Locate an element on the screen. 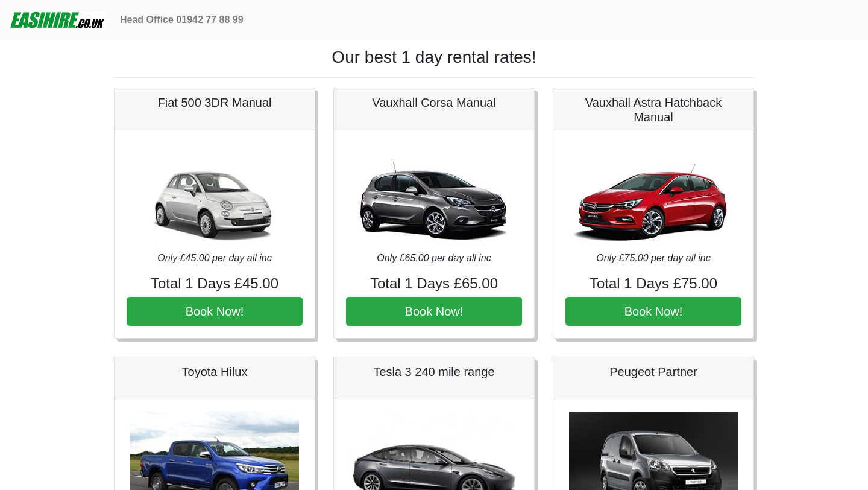 The width and height of the screenshot is (868, 490). i: Only £65.00 per day all inc is located at coordinates (433, 258).